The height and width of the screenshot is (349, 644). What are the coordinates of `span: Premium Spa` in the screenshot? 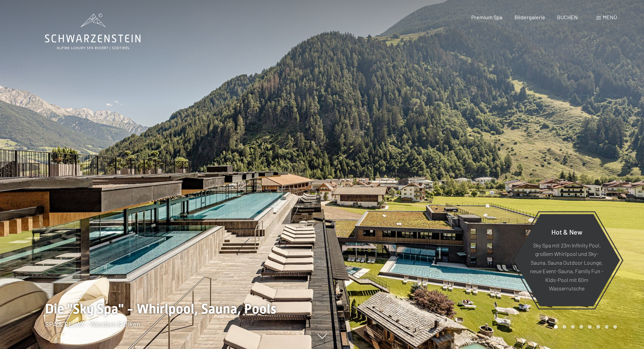 It's located at (487, 17).